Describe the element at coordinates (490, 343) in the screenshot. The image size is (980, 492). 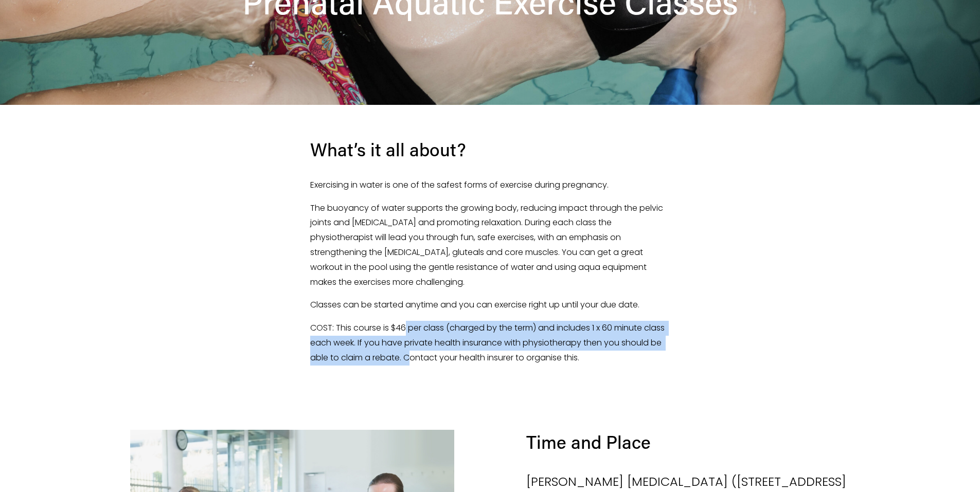
I see `p: COST: This course is $46 per class (charged by the term) and includes 1 x 60 minute class each we...` at that location.